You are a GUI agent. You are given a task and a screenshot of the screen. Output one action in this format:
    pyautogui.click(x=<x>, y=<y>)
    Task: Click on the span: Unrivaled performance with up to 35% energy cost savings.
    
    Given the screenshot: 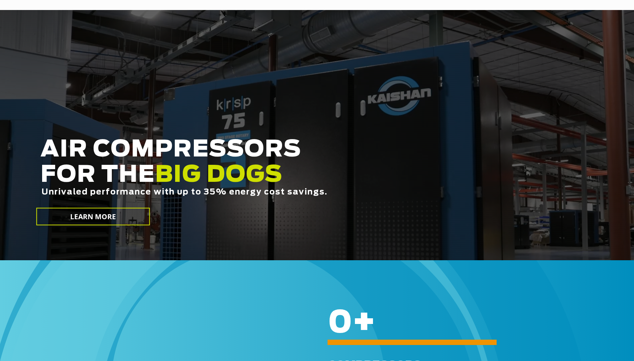 What is the action you would take?
    pyautogui.click(x=184, y=192)
    